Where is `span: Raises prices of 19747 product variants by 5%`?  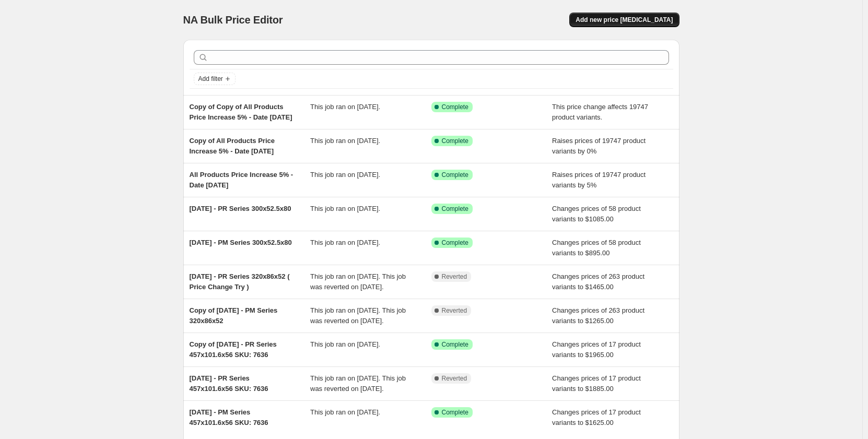
span: Raises prices of 19747 product variants by 5% is located at coordinates (599, 180).